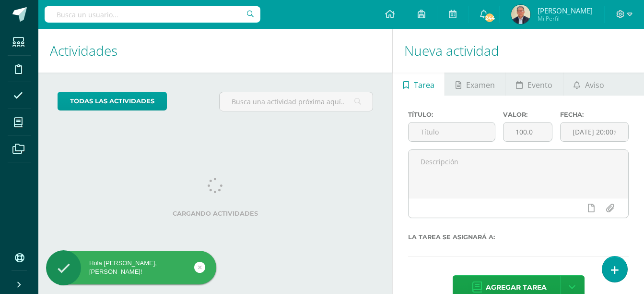  What do you see at coordinates (594, 114) in the screenshot?
I see `label: Fecha:` at bounding box center [594, 114].